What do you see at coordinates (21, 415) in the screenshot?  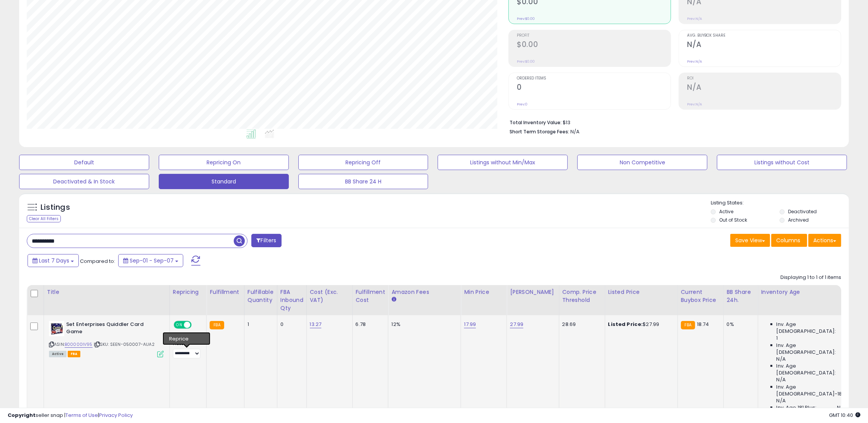 I see `strong: Copyright` at bounding box center [21, 415].